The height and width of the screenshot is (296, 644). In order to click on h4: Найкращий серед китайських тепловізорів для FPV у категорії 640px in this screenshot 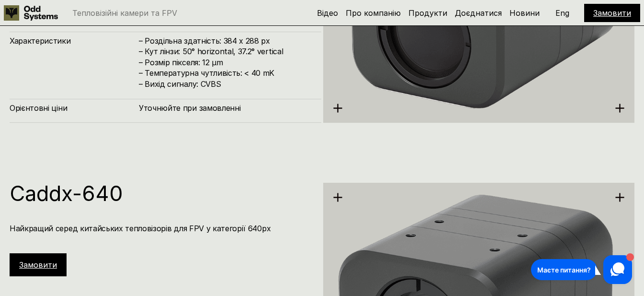, I will do `click(160, 228)`.